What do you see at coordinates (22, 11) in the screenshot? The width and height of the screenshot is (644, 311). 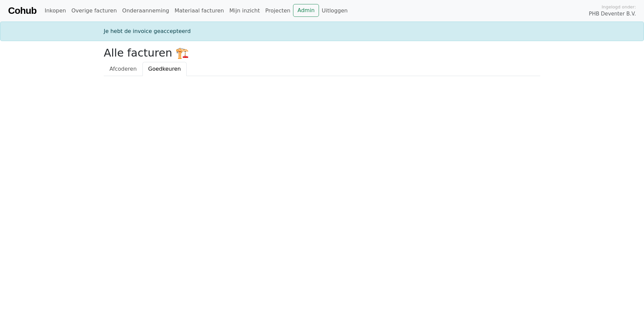 I see `a: Cohub` at bounding box center [22, 11].